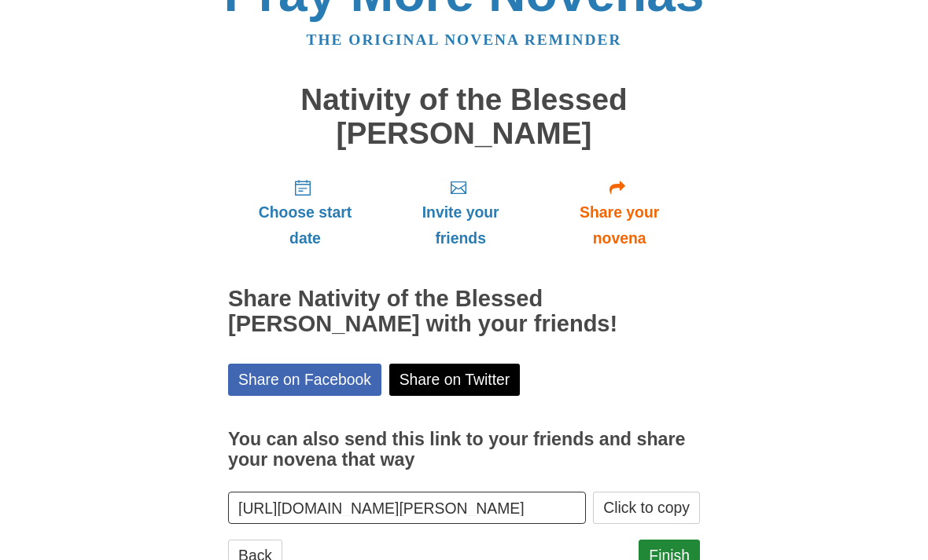 The width and height of the screenshot is (928, 560). What do you see at coordinates (619, 226) in the screenshot?
I see `span: Share your novena` at bounding box center [619, 226].